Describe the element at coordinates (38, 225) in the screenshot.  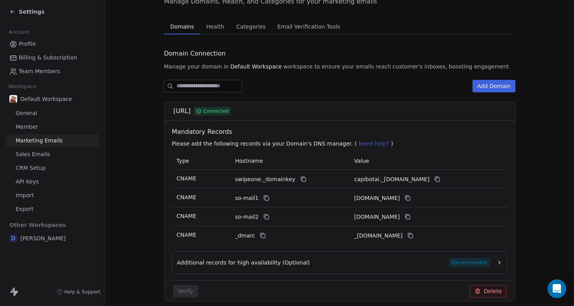
I see `span: Other Workspaces` at that location.